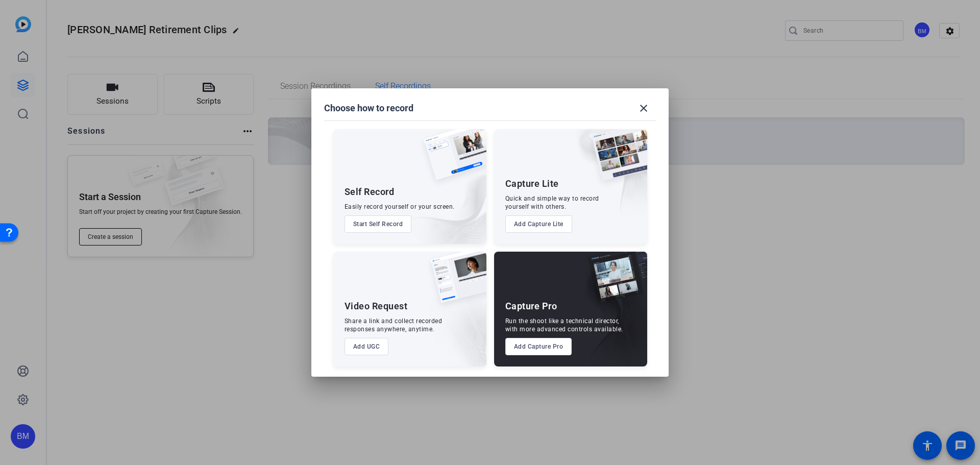 Image resolution: width=980 pixels, height=465 pixels. I want to click on img: capture-pro.png, so click(614, 283).